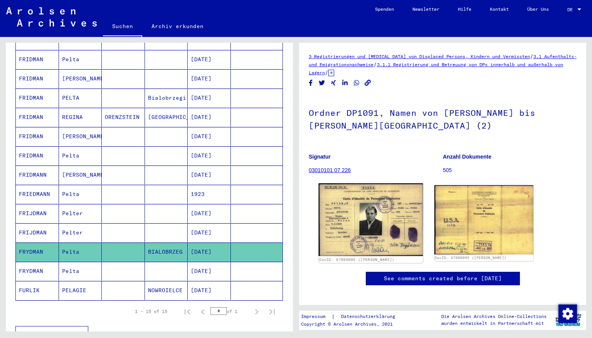 The width and height of the screenshot is (592, 338). What do you see at coordinates (370, 317) in the screenshot?
I see `a: Datenschutzerklärung` at bounding box center [370, 317].